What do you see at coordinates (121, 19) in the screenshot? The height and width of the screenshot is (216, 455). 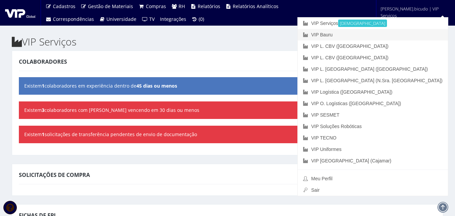 I see `span: Universidade` at bounding box center [121, 19].